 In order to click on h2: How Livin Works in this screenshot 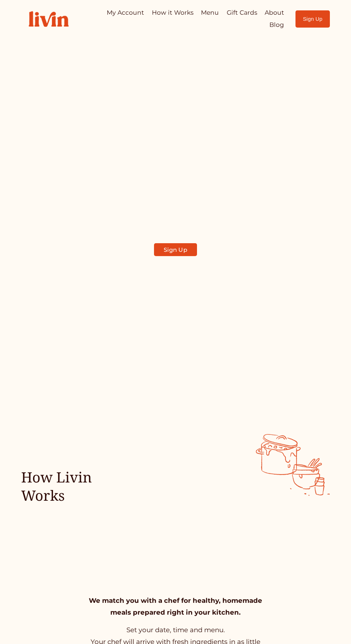, I will do `click(78, 486)`.